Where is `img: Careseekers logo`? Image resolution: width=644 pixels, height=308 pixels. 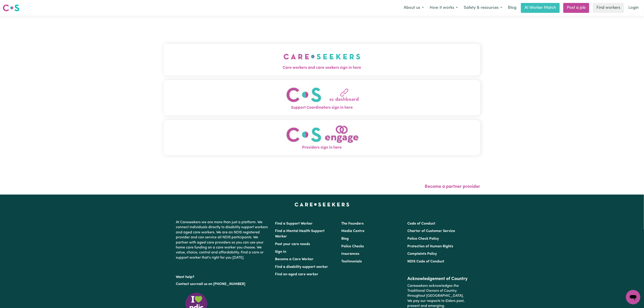
img: Careseekers logo is located at coordinates (11, 8).